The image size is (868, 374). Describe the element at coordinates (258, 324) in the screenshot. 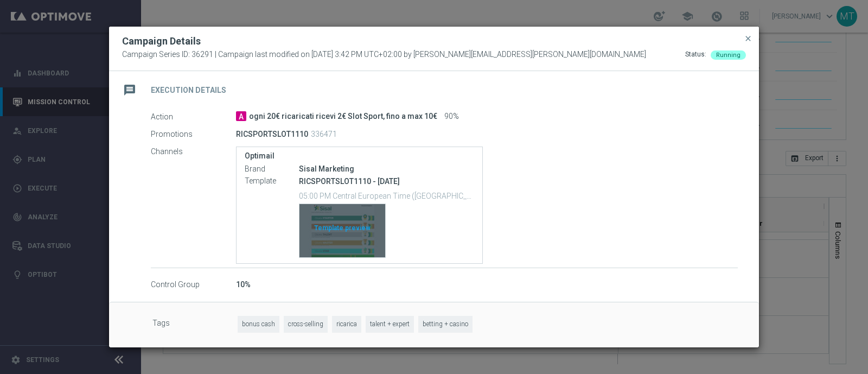

I see `span: bonus cash` at that location.